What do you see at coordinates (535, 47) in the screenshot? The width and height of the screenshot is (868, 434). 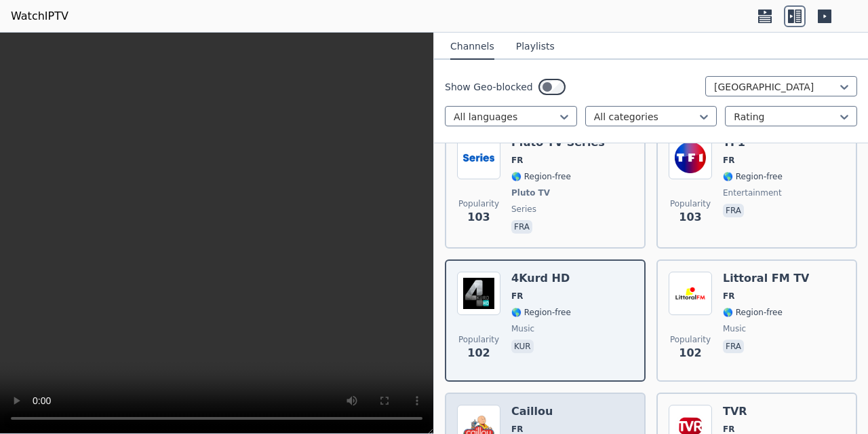 I see `button: Playlists` at bounding box center [535, 47].